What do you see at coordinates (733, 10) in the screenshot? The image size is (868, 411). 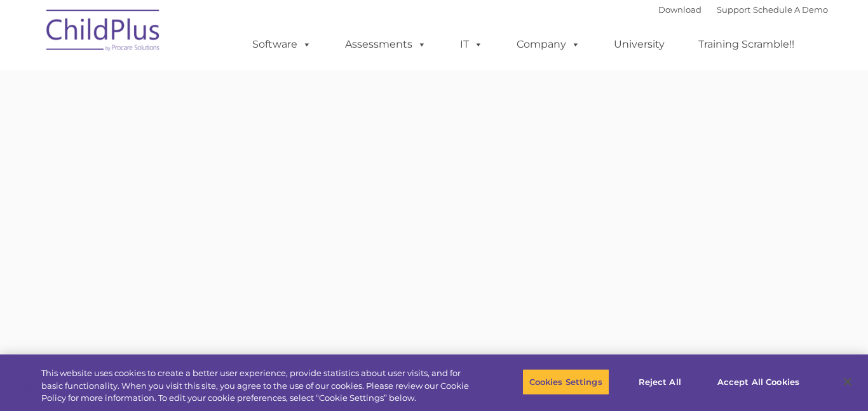 I see `a: Support` at bounding box center [733, 10].